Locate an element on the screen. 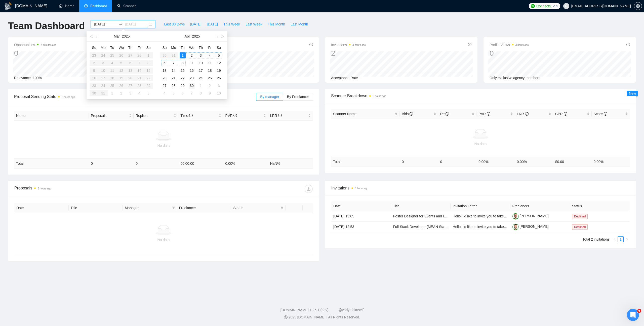 This screenshot has height=326, width=644. td: 2025-04-25 is located at coordinates (210, 78).